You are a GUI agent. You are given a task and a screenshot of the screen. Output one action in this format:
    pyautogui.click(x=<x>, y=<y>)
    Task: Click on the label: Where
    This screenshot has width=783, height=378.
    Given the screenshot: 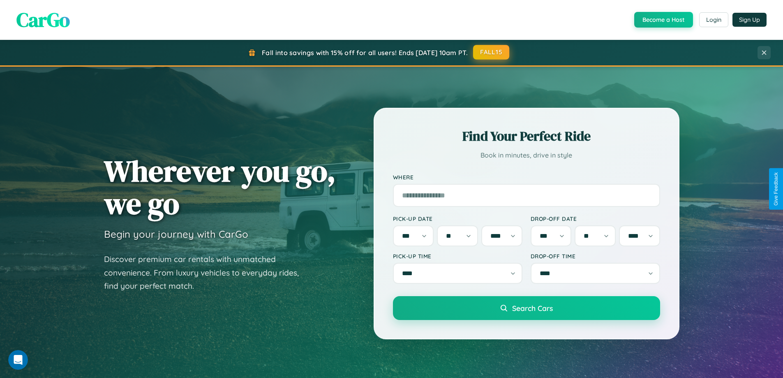 What is the action you would take?
    pyautogui.click(x=527, y=177)
    